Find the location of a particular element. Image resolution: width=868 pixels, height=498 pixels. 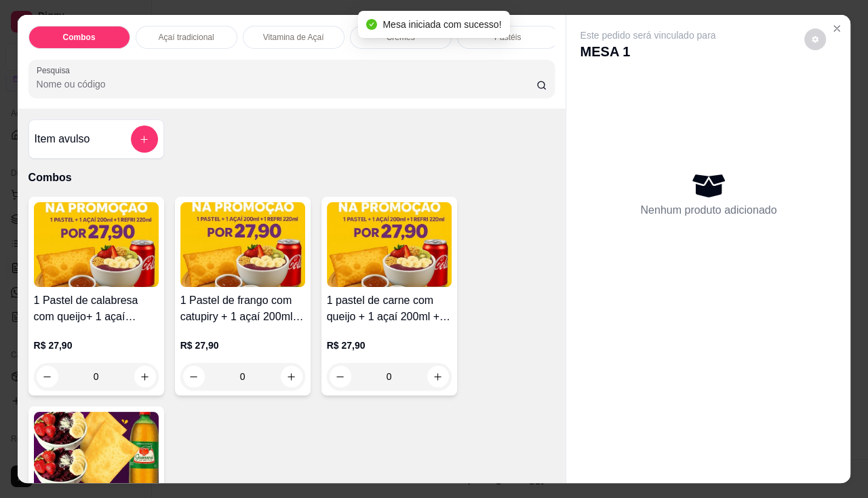

span: check-circle is located at coordinates (372, 25).